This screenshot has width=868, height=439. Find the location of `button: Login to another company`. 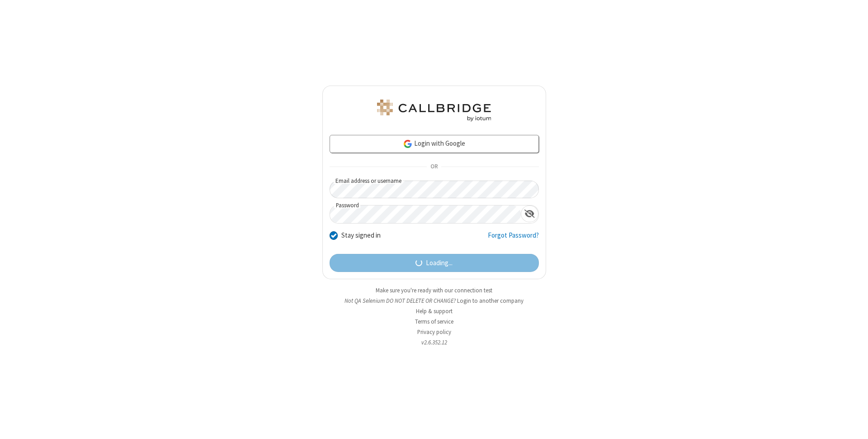

button: Login to another company is located at coordinates (490, 301).